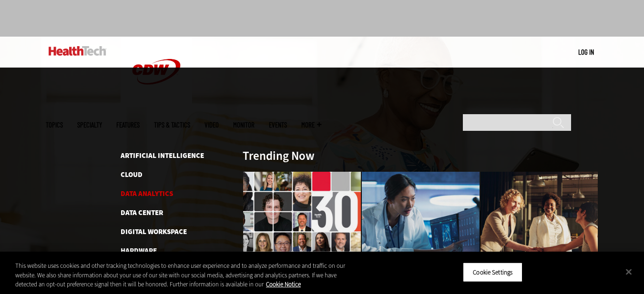 The width and height of the screenshot is (644, 294). Describe the element at coordinates (540, 222) in the screenshot. I see `img: business leaders shake hands in conference room` at that location.